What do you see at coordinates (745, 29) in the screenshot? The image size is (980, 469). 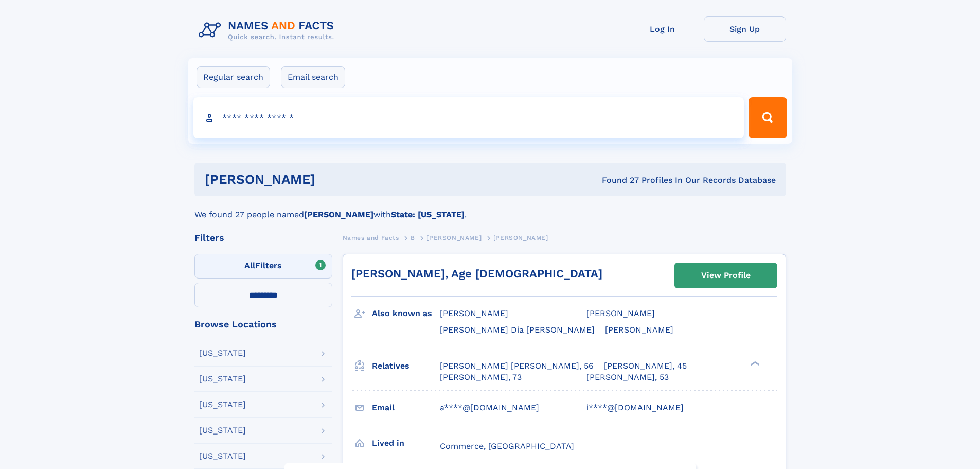 I see `a: Sign Up` at bounding box center [745, 29].